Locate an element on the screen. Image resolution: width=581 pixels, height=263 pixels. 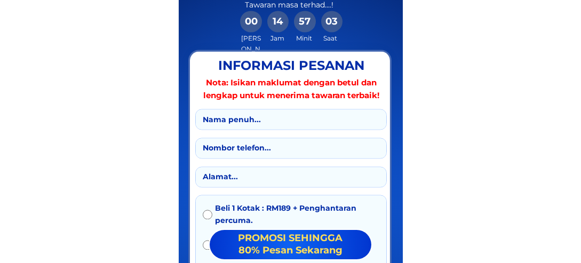
span: Beli 1 Kotak : RM189 + Penghantaran percuma. is located at coordinates (297, 214).